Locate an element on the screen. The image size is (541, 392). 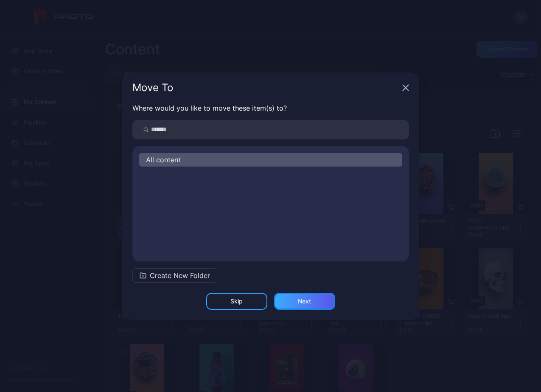
button: Create New Folder is located at coordinates (175, 276).